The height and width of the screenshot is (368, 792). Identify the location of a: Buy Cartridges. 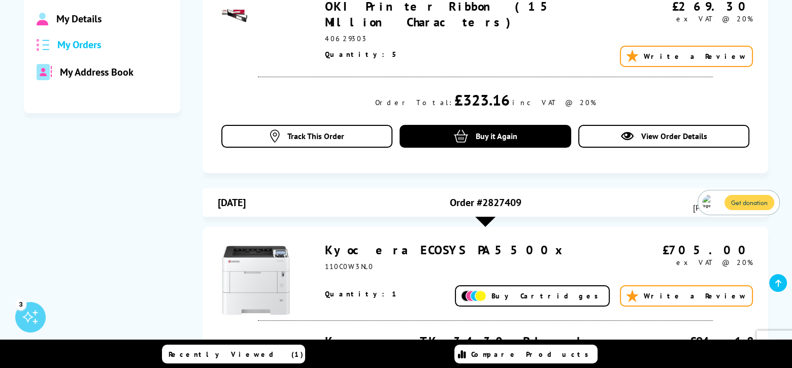
(532, 296).